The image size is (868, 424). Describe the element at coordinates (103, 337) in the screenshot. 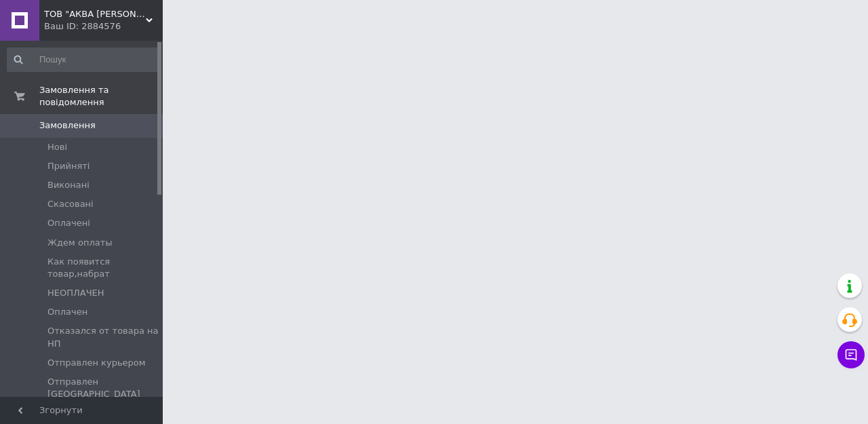

I see `span: Отказался от товара на НП` at that location.